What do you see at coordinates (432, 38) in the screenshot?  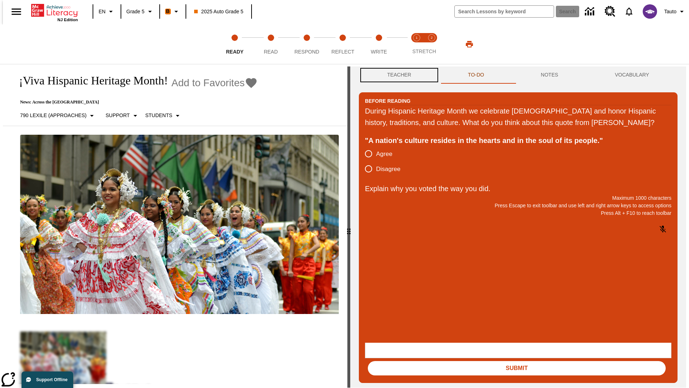 I see `text: 2` at bounding box center [432, 38].